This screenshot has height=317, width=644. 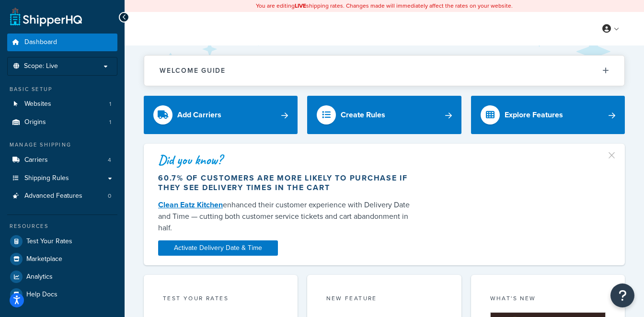 What do you see at coordinates (288, 183) in the screenshot?
I see `div: 60.7% of customers are more likely to purchase if they see delivery times in the cart` at bounding box center [288, 183].